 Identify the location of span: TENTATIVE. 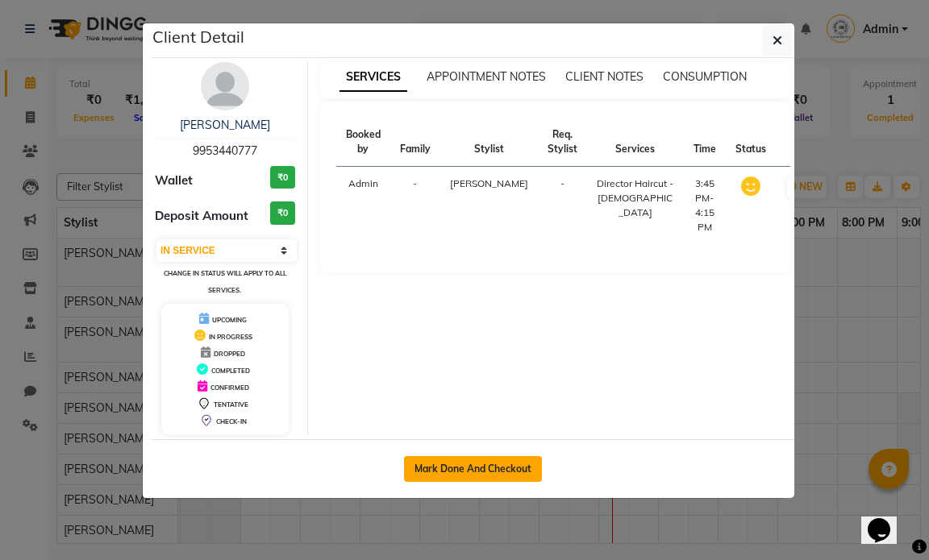
(231, 405).